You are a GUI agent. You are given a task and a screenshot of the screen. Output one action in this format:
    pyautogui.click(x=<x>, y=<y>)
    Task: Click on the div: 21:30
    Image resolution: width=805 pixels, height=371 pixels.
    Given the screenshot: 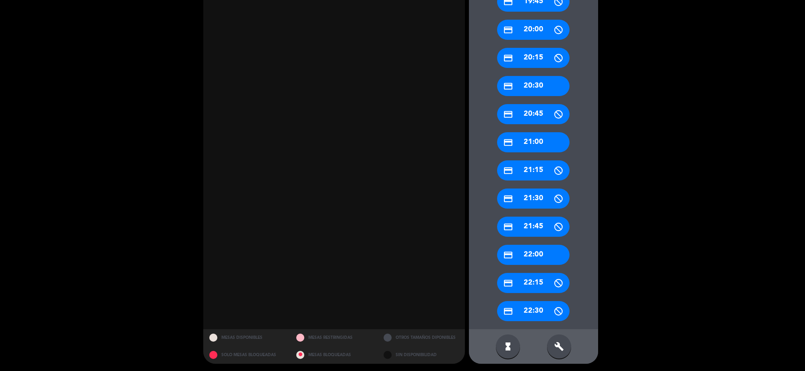 What is the action you would take?
    pyautogui.click(x=533, y=199)
    